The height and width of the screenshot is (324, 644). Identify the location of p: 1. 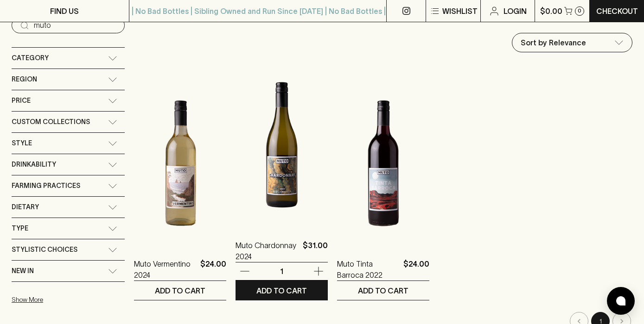
(282, 271).